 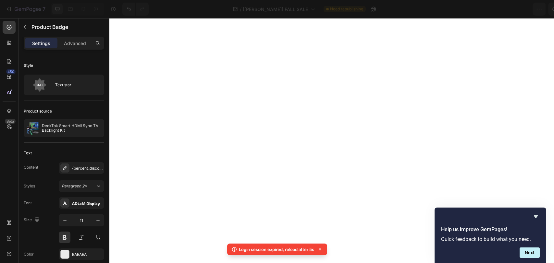 I want to click on div: Font, so click(x=28, y=203).